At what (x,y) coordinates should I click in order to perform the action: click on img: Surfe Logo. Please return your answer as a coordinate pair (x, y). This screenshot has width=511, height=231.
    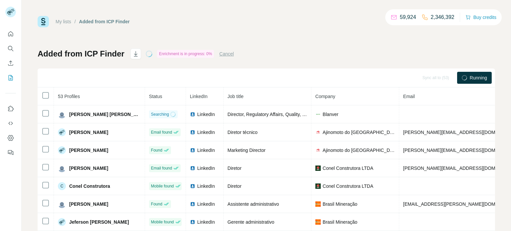
    Looking at the image, I should click on (43, 22).